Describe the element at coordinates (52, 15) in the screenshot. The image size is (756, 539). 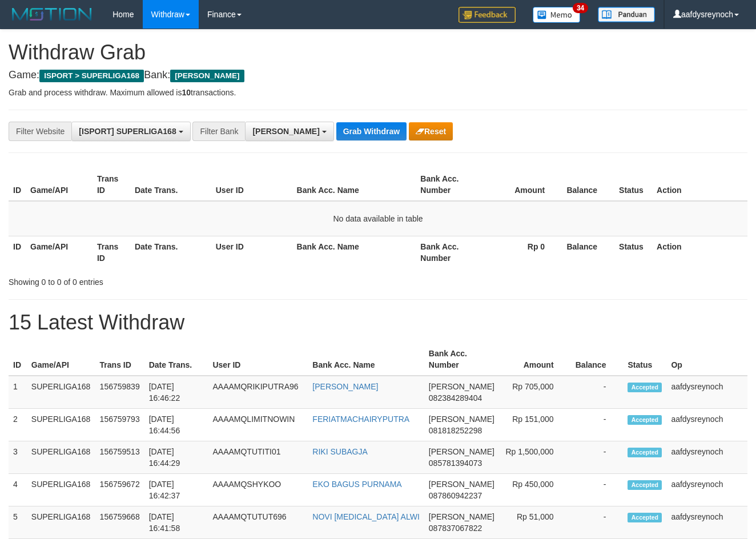
I see `img: MOTION_logo.png` at that location.